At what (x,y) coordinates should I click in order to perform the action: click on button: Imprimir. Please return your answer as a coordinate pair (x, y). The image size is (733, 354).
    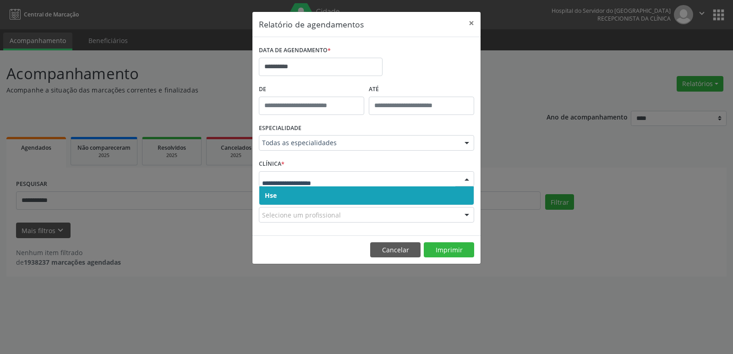
    Looking at the image, I should click on (449, 250).